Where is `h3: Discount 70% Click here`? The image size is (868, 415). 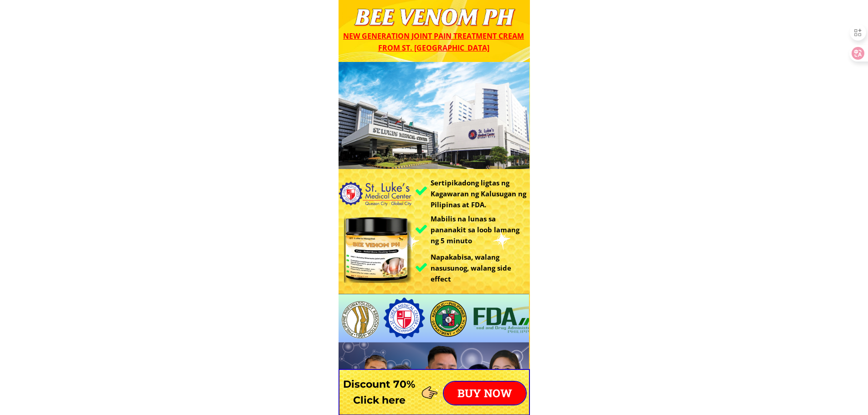
h3: Discount 70% Click here is located at coordinates (379, 392).